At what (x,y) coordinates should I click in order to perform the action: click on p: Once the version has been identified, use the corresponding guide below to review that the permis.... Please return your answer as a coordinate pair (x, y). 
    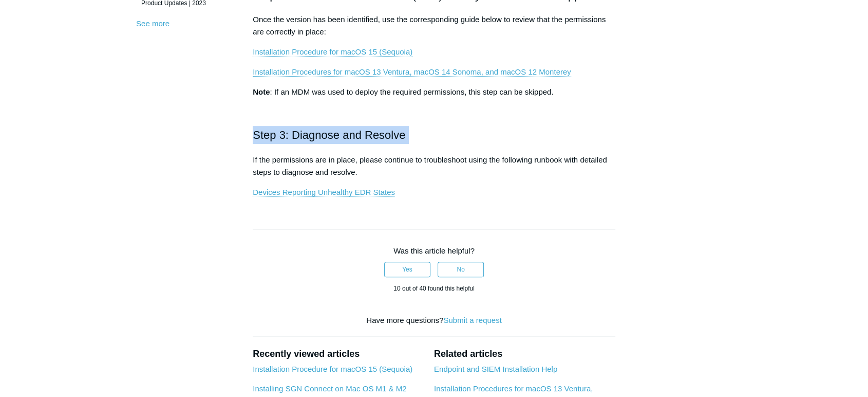
    Looking at the image, I should click on (434, 26).